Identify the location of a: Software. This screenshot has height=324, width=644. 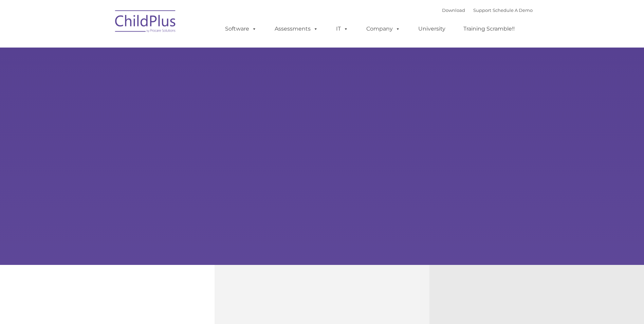
(241, 29).